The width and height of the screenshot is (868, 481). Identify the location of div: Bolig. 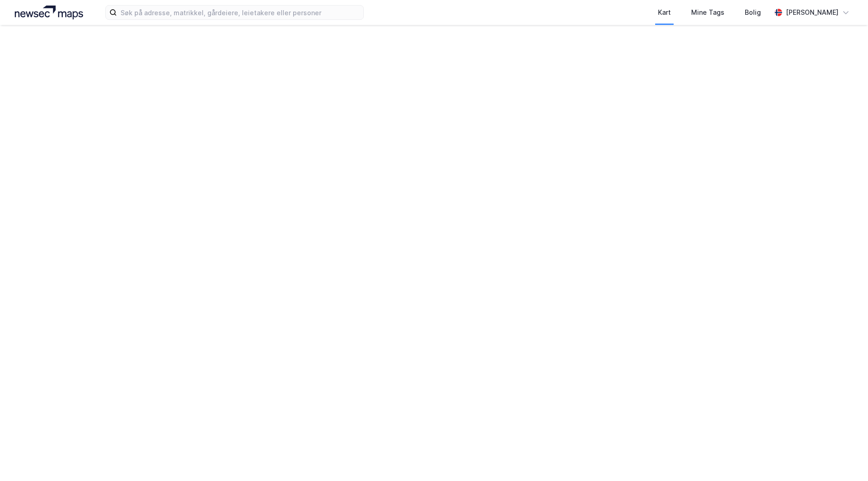
(752, 12).